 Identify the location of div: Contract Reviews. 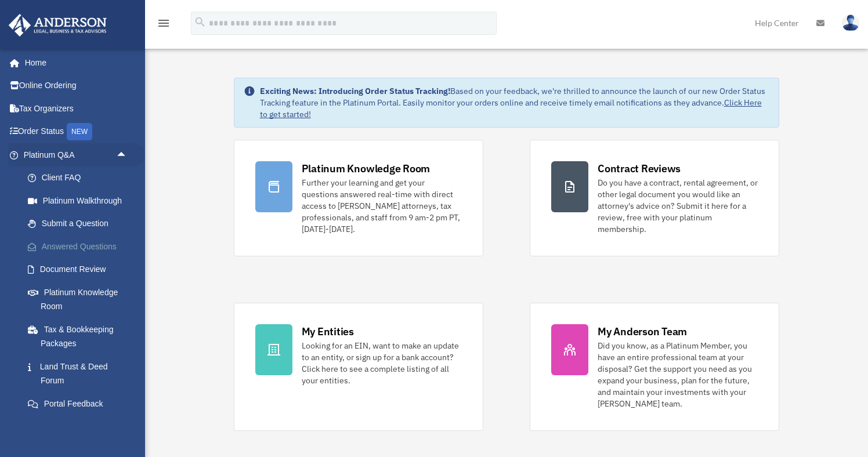
(639, 168).